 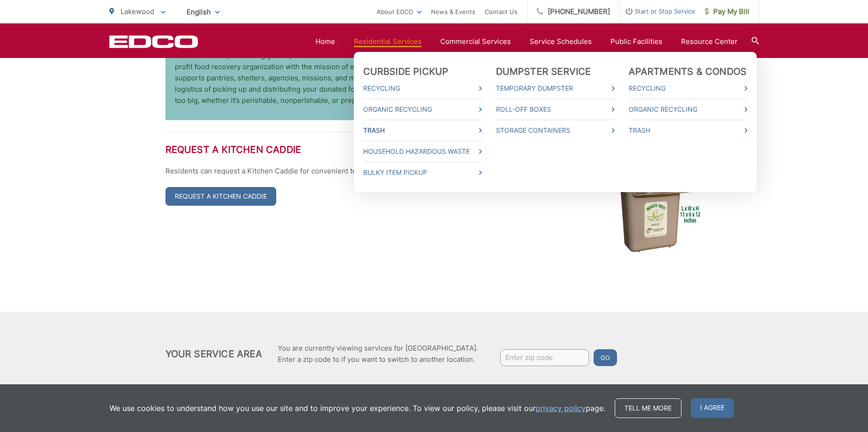 What do you see at coordinates (475, 41) in the screenshot?
I see `a: Commercial Services` at bounding box center [475, 41].